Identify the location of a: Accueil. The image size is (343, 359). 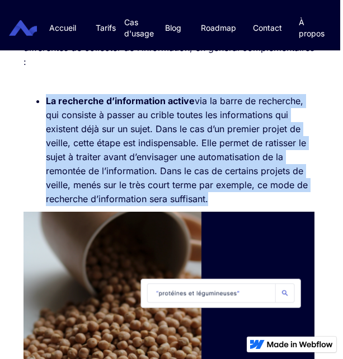
(63, 28).